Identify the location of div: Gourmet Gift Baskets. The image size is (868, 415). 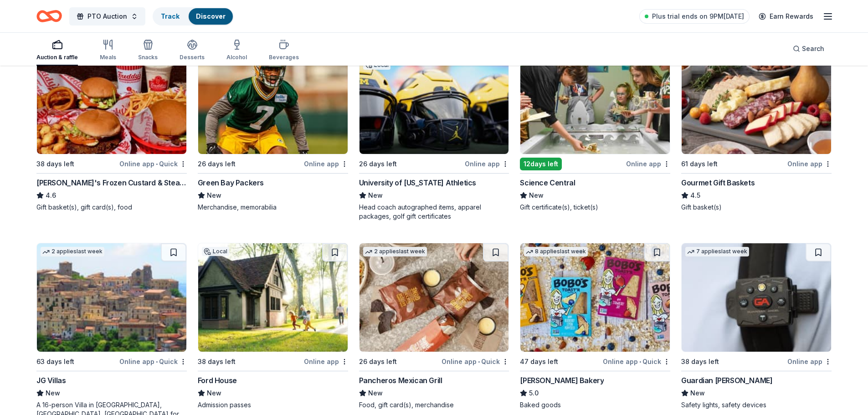
(718, 183).